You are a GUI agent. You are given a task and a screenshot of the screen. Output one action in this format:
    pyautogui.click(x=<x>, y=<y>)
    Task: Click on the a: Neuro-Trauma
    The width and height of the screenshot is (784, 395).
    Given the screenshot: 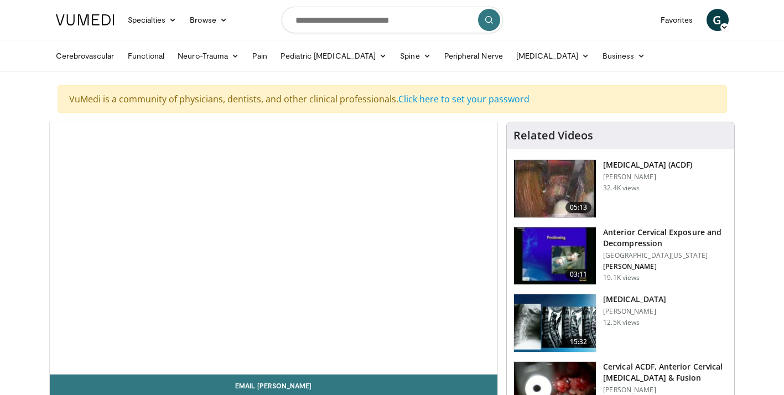 What is the action you would take?
    pyautogui.click(x=208, y=56)
    